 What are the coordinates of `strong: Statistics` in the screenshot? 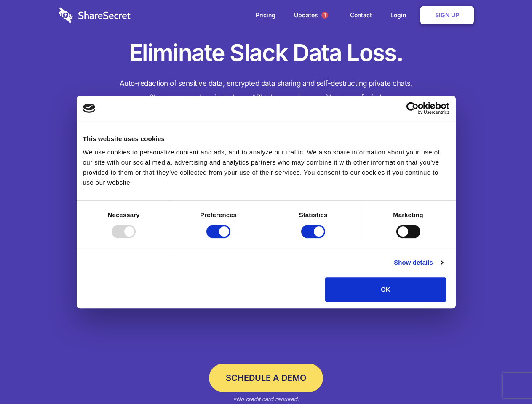 It's located at (314, 215).